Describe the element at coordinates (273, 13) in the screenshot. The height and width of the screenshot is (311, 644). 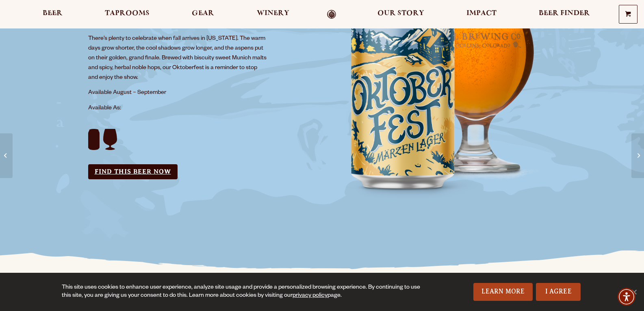
I see `span: Winery` at that location.